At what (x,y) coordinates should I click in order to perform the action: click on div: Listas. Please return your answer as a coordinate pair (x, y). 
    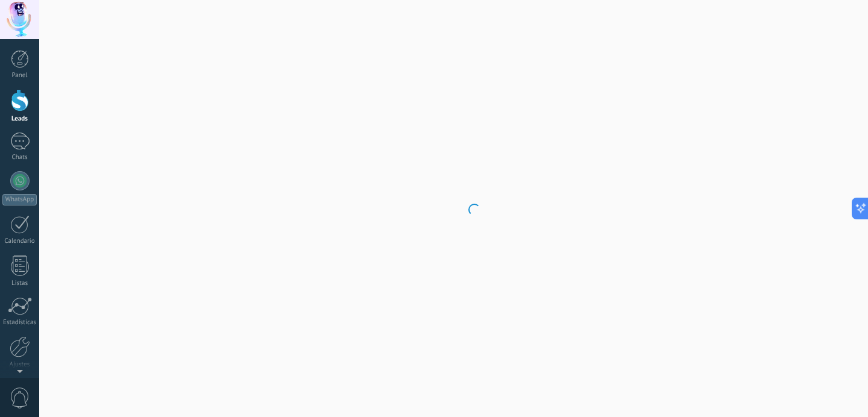
    Looking at the image, I should click on (20, 284).